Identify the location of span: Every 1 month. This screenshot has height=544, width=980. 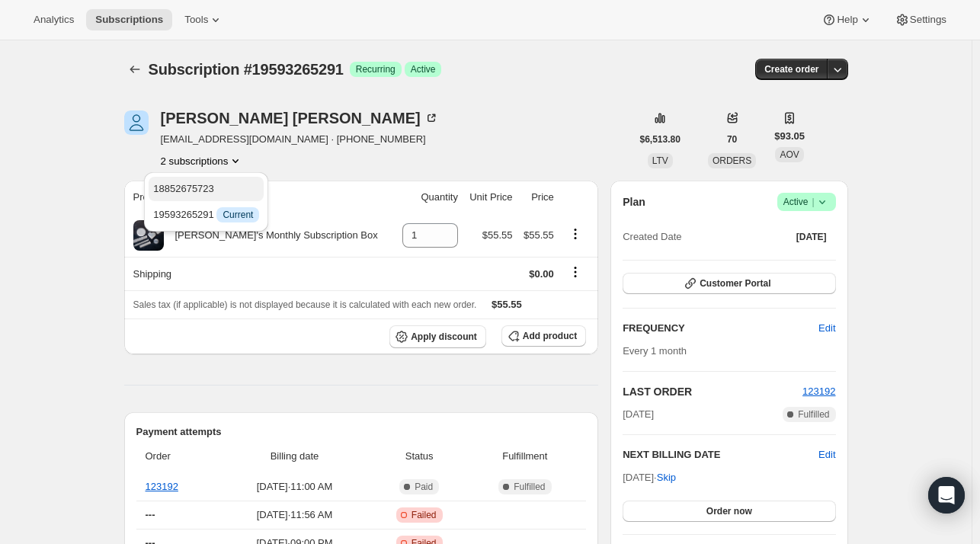
(654, 350).